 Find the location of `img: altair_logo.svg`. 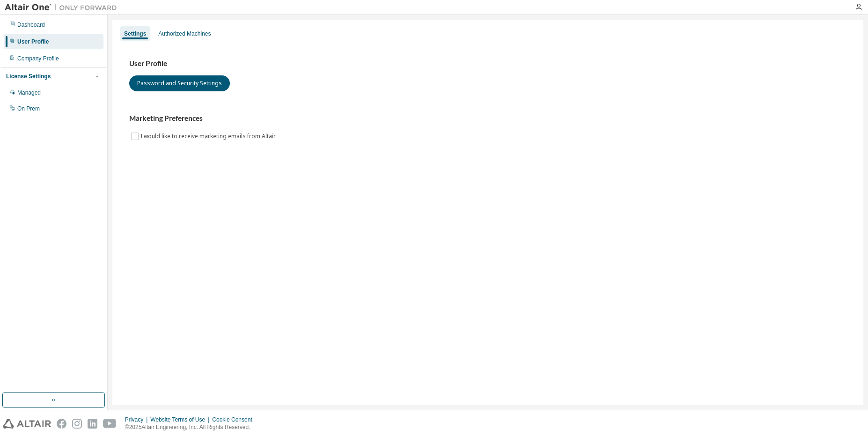

img: altair_logo.svg is located at coordinates (27, 423).